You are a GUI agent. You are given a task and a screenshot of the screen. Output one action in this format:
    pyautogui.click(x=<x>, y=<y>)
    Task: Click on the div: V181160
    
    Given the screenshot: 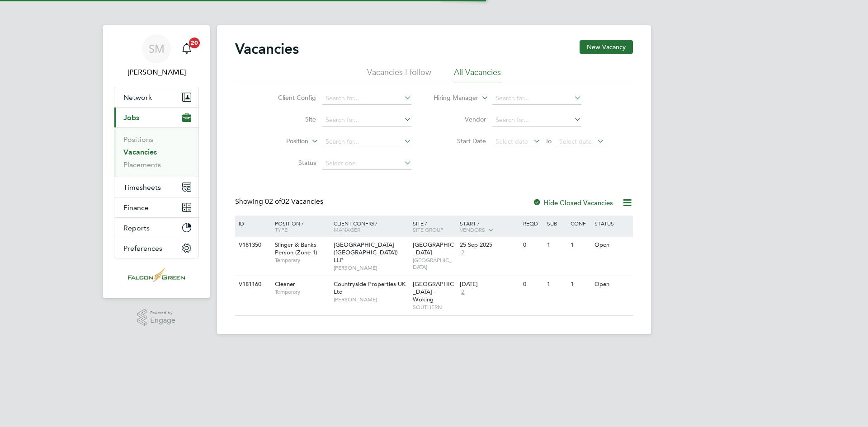 What is the action you would take?
    pyautogui.click(x=252, y=284)
    